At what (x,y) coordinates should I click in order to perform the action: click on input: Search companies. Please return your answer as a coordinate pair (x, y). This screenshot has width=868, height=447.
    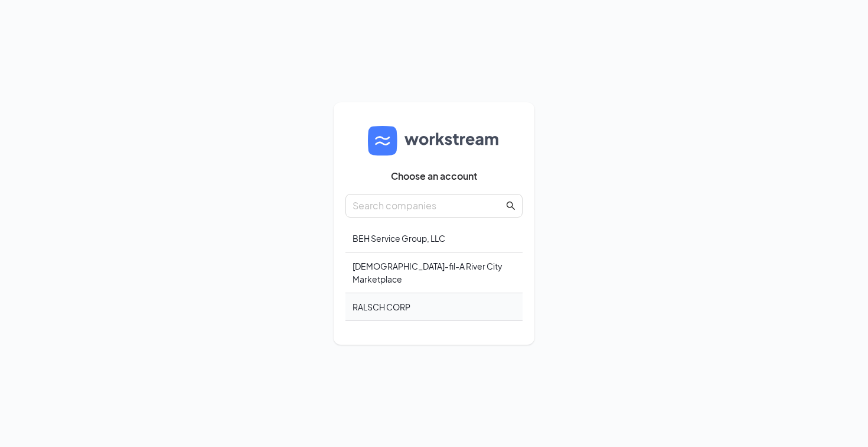
    Looking at the image, I should click on (428, 205).